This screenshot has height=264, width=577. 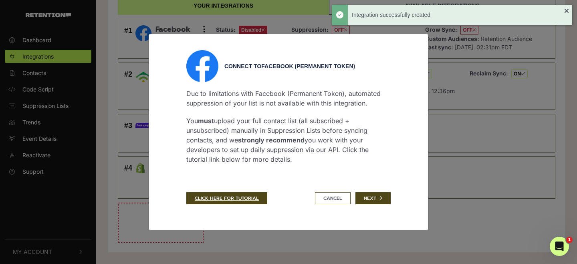 I want to click on span: Facebook (Permanent Token), so click(x=308, y=66).